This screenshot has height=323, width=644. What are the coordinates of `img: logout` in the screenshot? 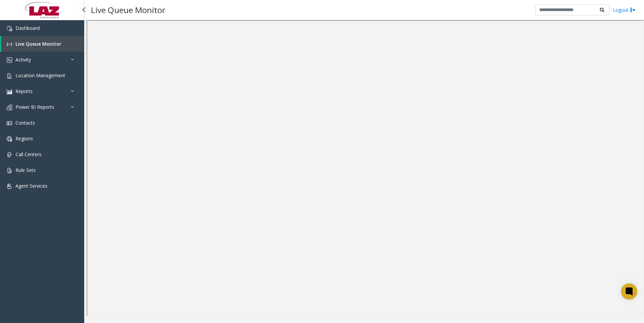 It's located at (632, 10).